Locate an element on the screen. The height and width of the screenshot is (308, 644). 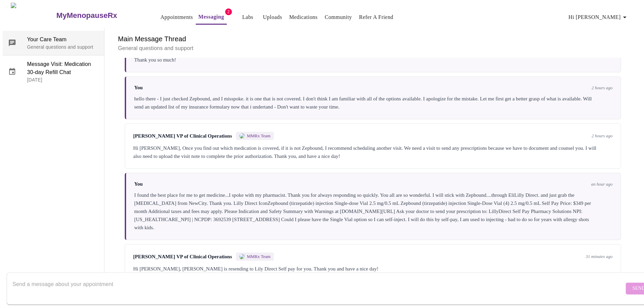
span: an hour ago is located at coordinates (602, 184).